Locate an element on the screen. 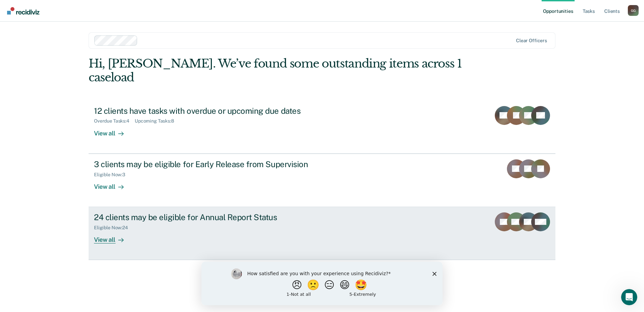 The height and width of the screenshot is (312, 644). div: Upcoming Tasks : 8 is located at coordinates (157, 121).